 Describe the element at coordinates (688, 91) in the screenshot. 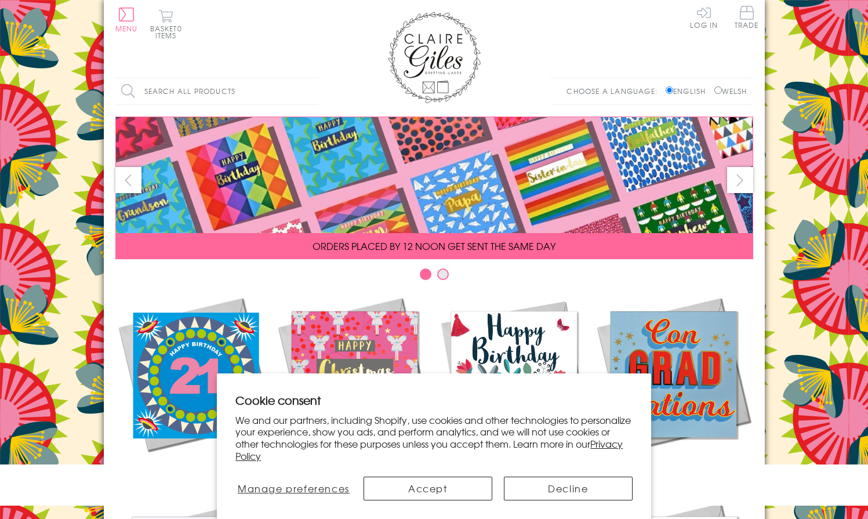

I see `label: English` at that location.